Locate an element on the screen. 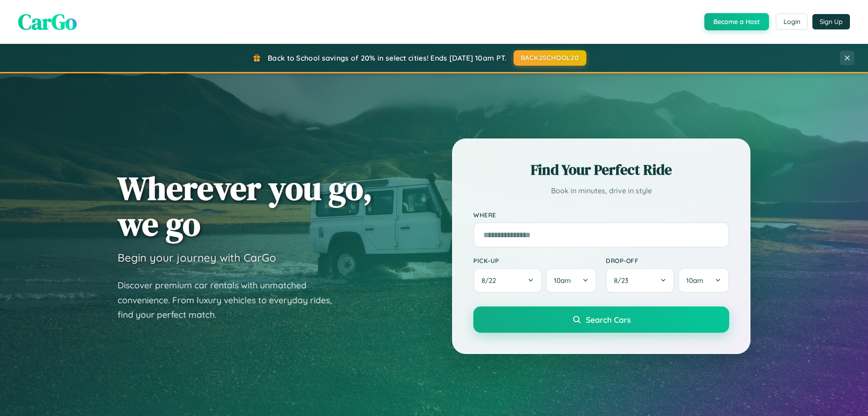  h2: Find Your Perfect Ride is located at coordinates (601, 170).